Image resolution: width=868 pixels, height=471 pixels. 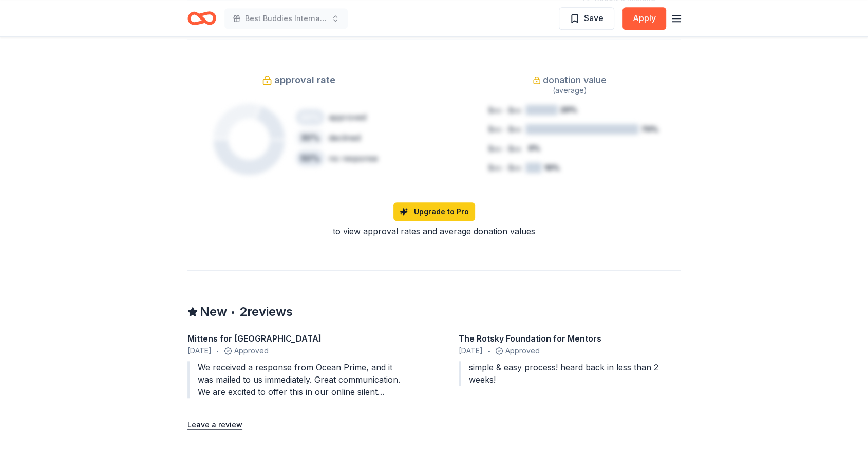 I want to click on div: to view approval rates and average donation values, so click(x=434, y=231).